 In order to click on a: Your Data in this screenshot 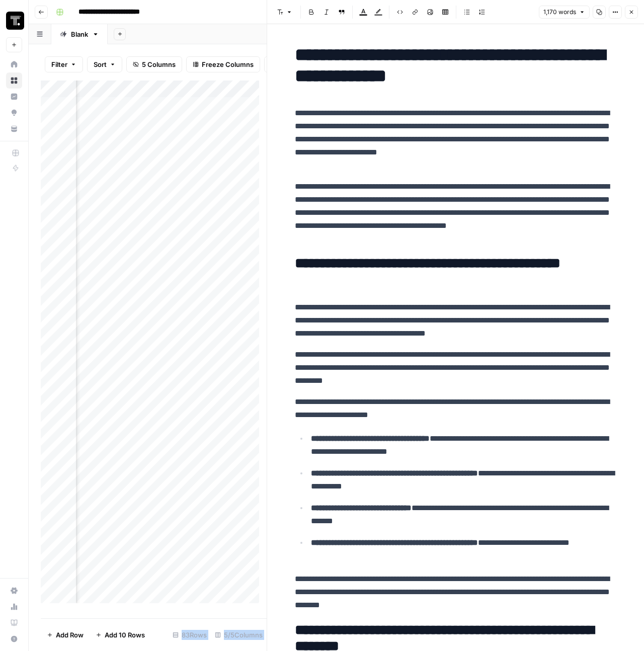, I will do `click(14, 129)`.